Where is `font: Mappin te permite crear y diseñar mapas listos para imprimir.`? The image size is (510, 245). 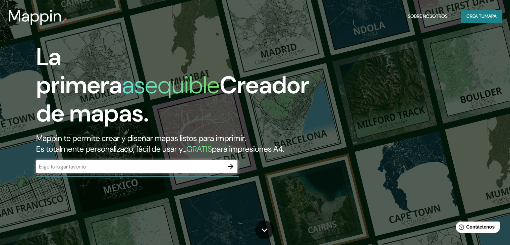 font: Mappin te permite crear y diseñar mapas listos para imprimir. is located at coordinates (141, 138).